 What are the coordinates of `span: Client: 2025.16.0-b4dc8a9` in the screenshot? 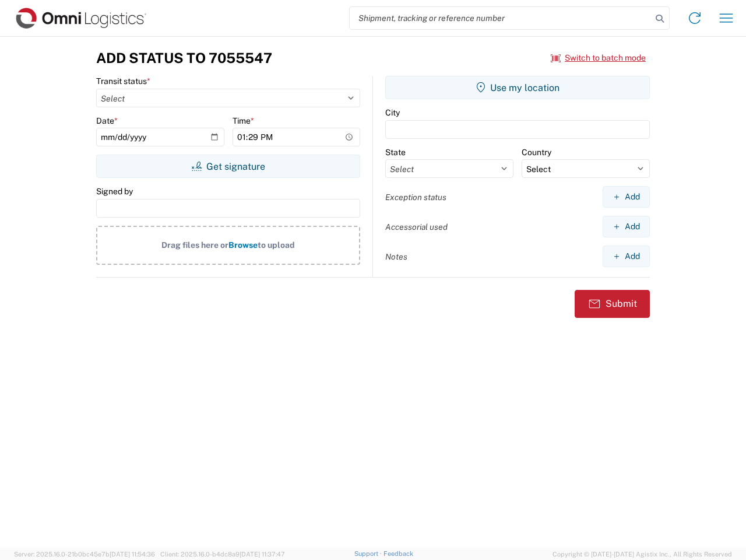 It's located at (223, 554).